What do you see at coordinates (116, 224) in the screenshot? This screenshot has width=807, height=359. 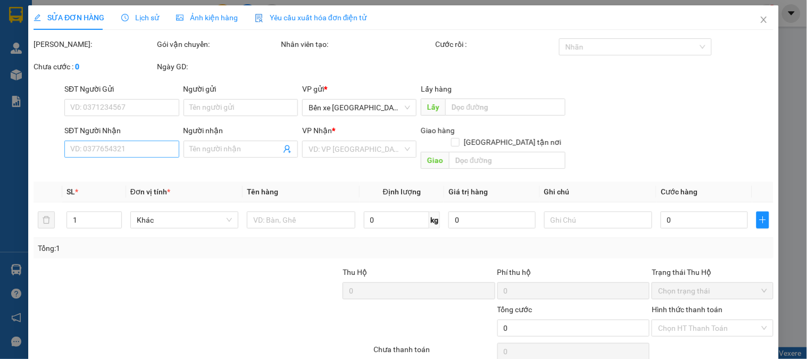 I see `span: Decrease Value` at bounding box center [116, 224].